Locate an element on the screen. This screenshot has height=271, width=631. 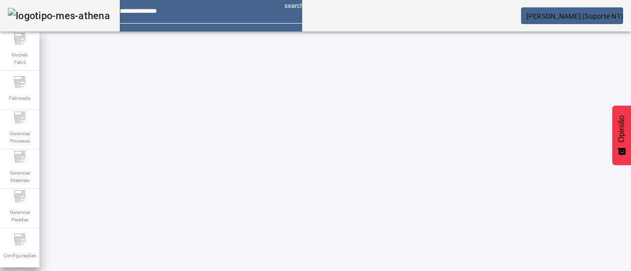
font: Gerenciar Paradas is located at coordinates (20, 216).